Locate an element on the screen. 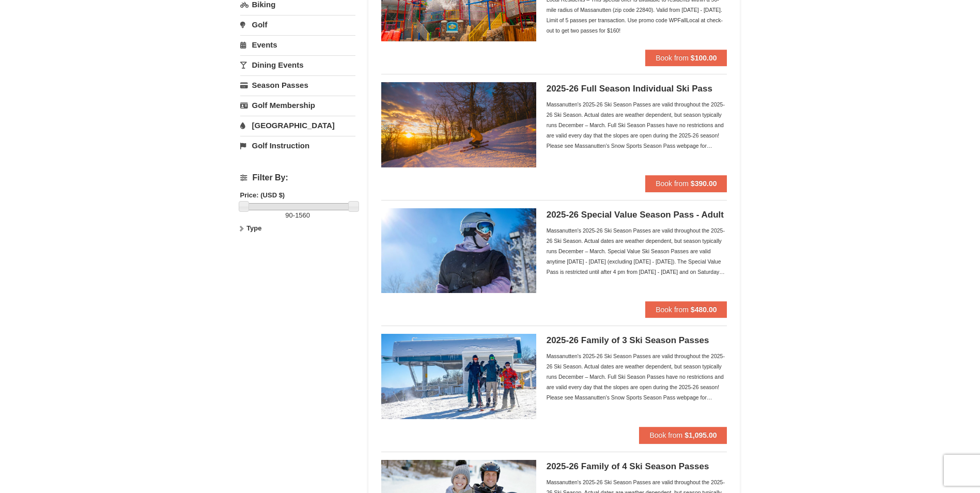 The image size is (980, 493). strong: Type is located at coordinates (254, 228).